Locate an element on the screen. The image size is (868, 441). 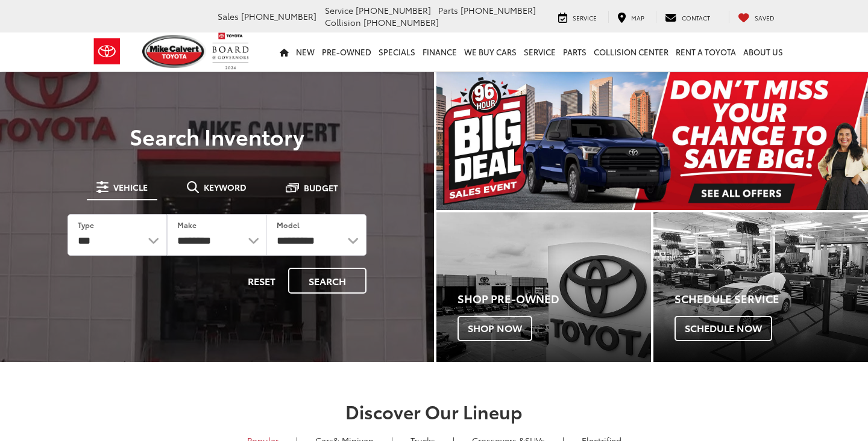
div: carousel slide number 1 of 1 is located at coordinates (652, 141).